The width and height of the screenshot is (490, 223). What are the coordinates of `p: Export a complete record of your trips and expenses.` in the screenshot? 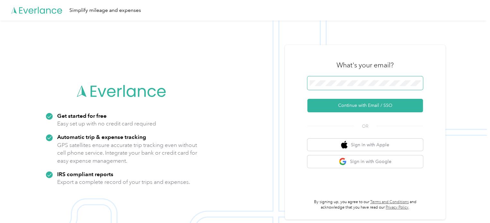 It's located at (124, 182).